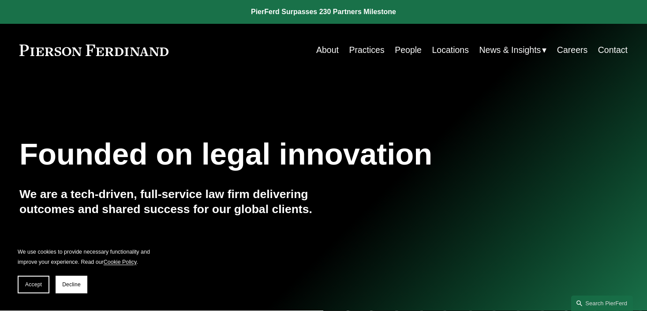  What do you see at coordinates (272, 154) in the screenshot?
I see `h1: Founded on legal innovation` at bounding box center [272, 154].